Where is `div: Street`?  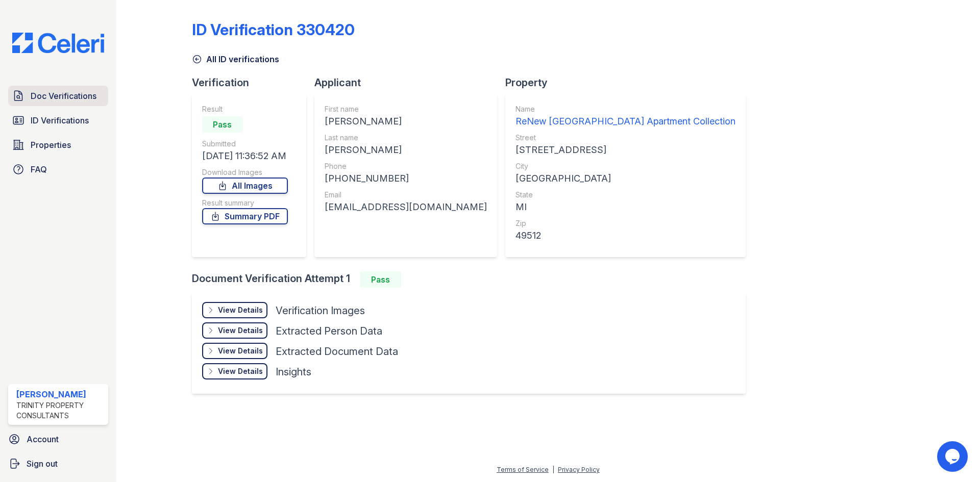
div: Street is located at coordinates (625, 137).